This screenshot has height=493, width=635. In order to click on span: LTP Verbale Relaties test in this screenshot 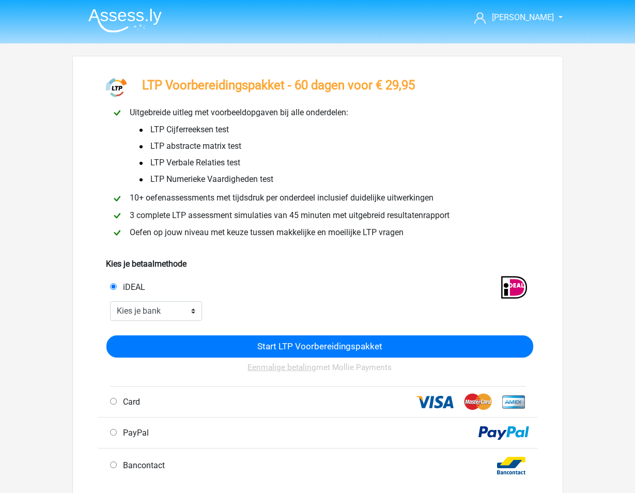, I will do `click(189, 163)`.